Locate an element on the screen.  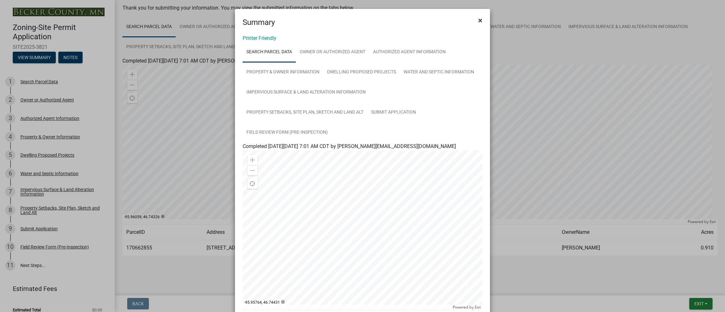
a: Authorized Agent Information is located at coordinates (409, 52).